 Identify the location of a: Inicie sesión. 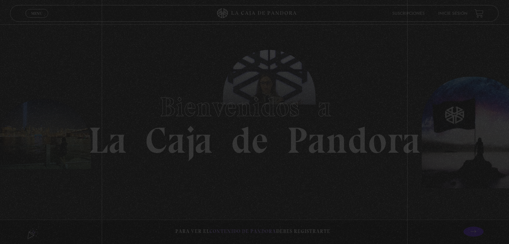
(453, 13).